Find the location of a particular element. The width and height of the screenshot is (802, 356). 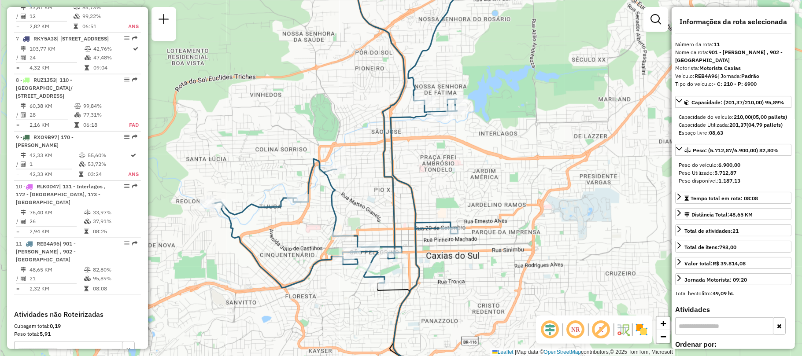

div: Capacidade Utilizada: is located at coordinates (733, 125).